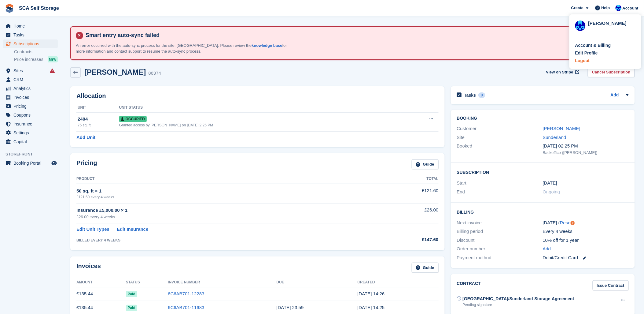  I want to click on i: Smart entry sync failures have occurred, so click(52, 71).